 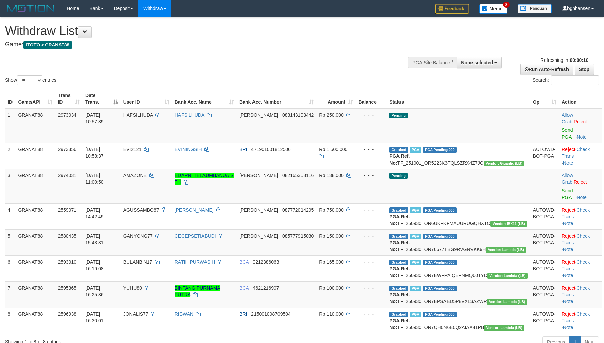 I want to click on td: TF_251001_OR5223K3TQLSZRX4Z7JO, so click(x=458, y=156).